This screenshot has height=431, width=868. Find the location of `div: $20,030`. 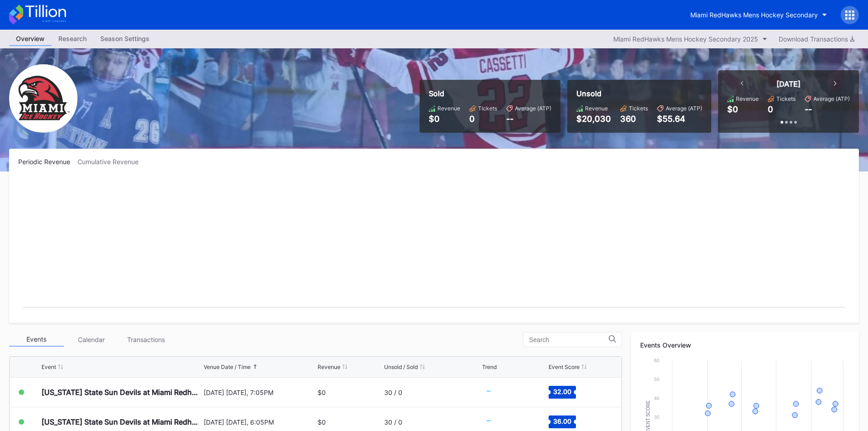

div: $20,030 is located at coordinates (594, 118).